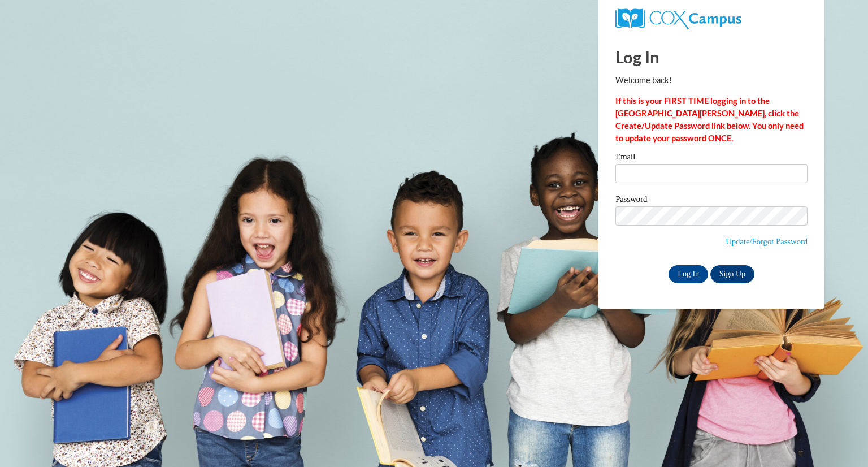 The image size is (868, 467). I want to click on label: Password, so click(711, 201).